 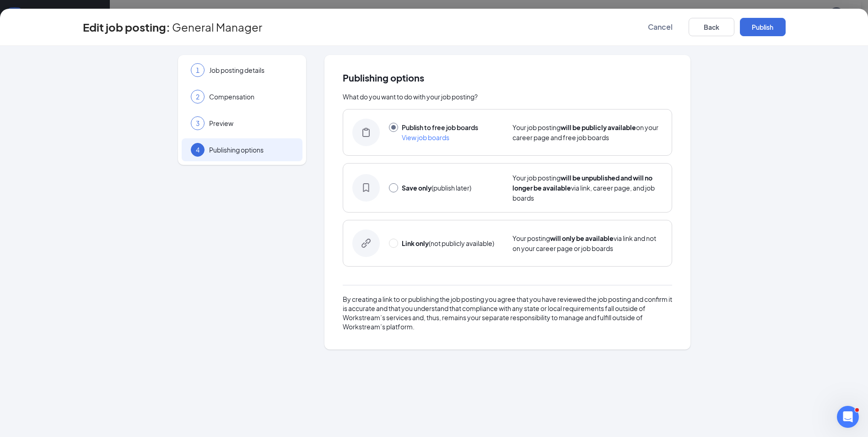 I want to click on span: 4, so click(x=198, y=150).